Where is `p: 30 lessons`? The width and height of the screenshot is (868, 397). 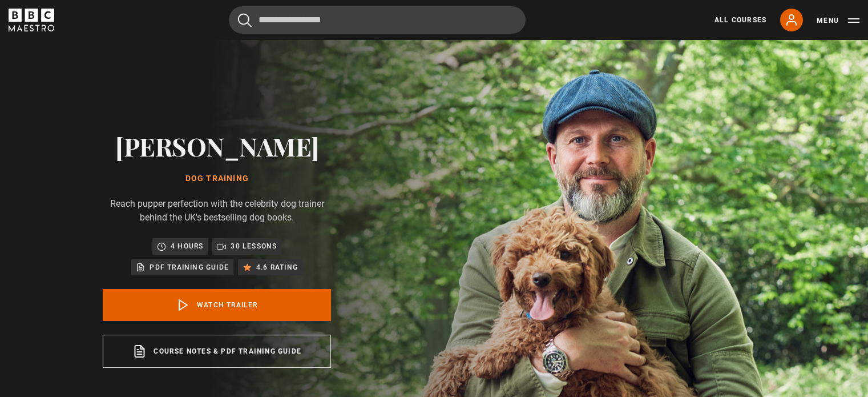
p: 30 lessons is located at coordinates (254, 246).